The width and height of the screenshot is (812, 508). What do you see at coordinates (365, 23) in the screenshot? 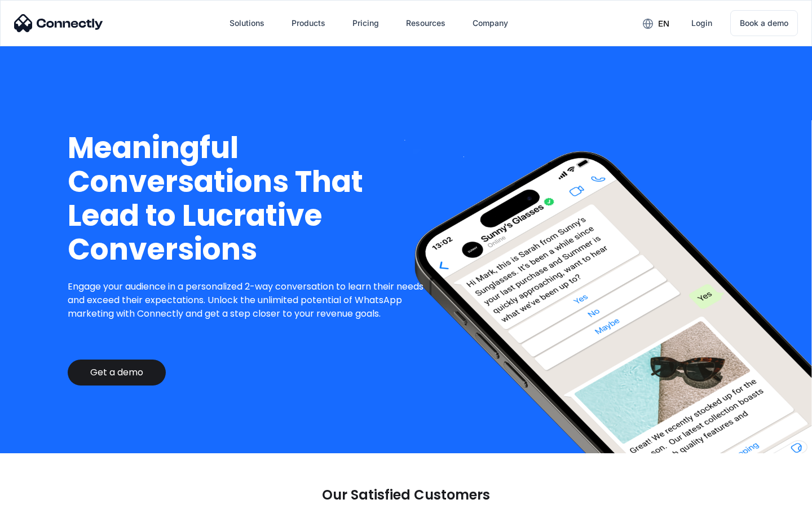
I see `div: Pricing` at bounding box center [365, 23].